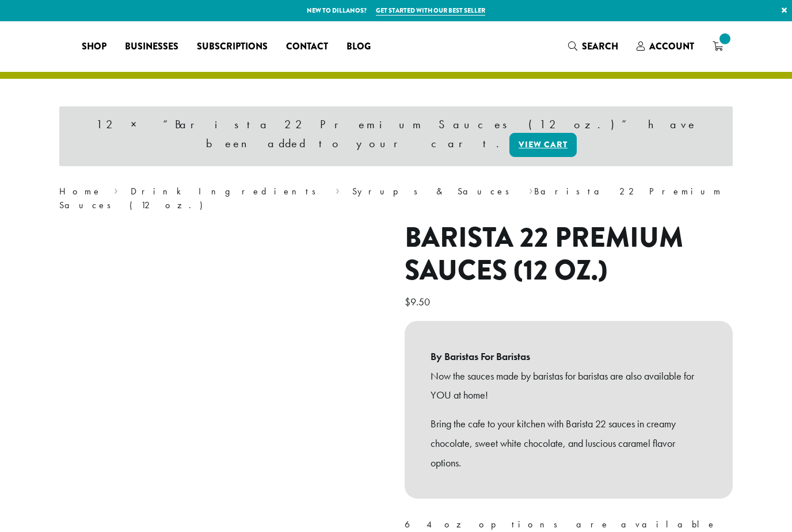 The image size is (792, 532). What do you see at coordinates (94, 47) in the screenshot?
I see `span: Shop` at bounding box center [94, 47].